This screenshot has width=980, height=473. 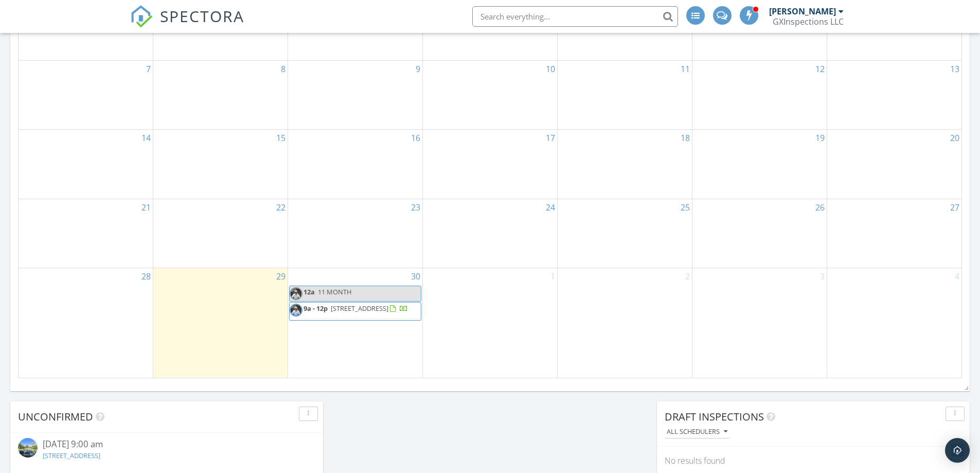 What do you see at coordinates (315, 309) in the screenshot?
I see `span: 9a - 12p` at bounding box center [315, 309].